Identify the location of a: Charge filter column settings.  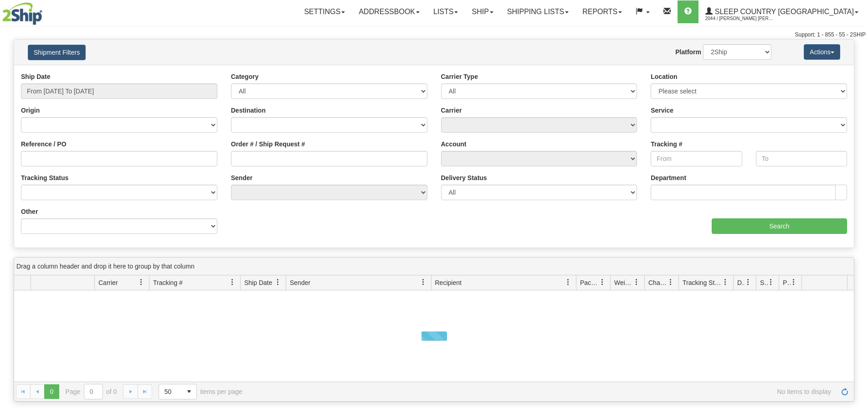
(671, 282).